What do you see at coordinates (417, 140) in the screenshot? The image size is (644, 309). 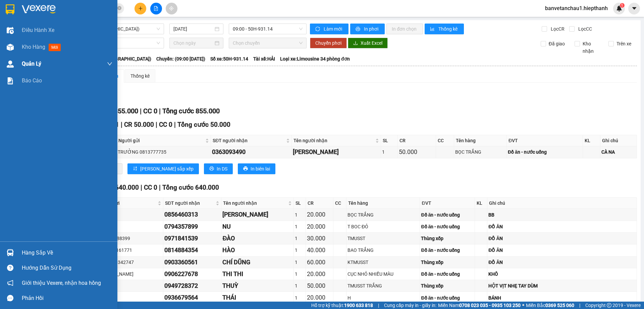 I see `th: CR` at bounding box center [417, 140].